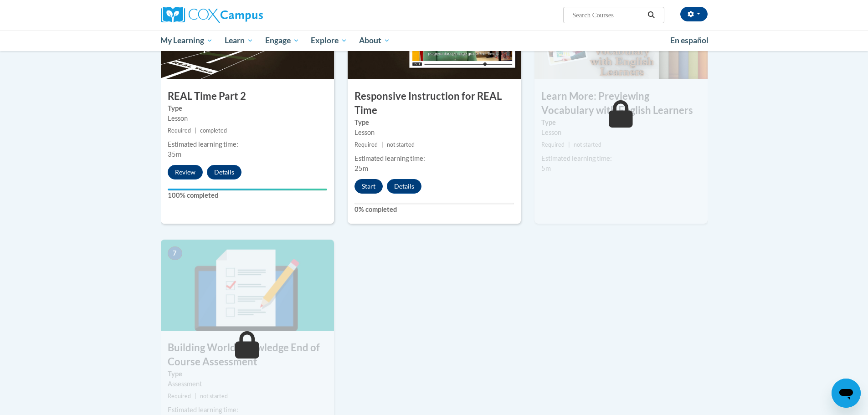  What do you see at coordinates (248, 285) in the screenshot?
I see `img: Course Image` at bounding box center [248, 285].